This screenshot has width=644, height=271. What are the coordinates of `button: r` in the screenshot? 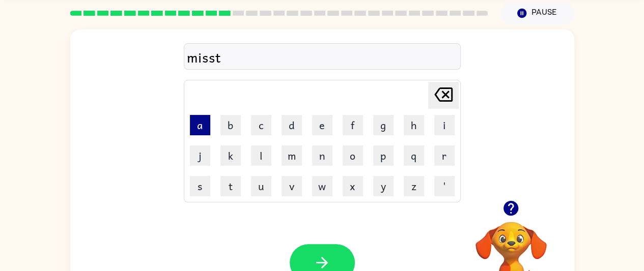 It's located at (445, 155).